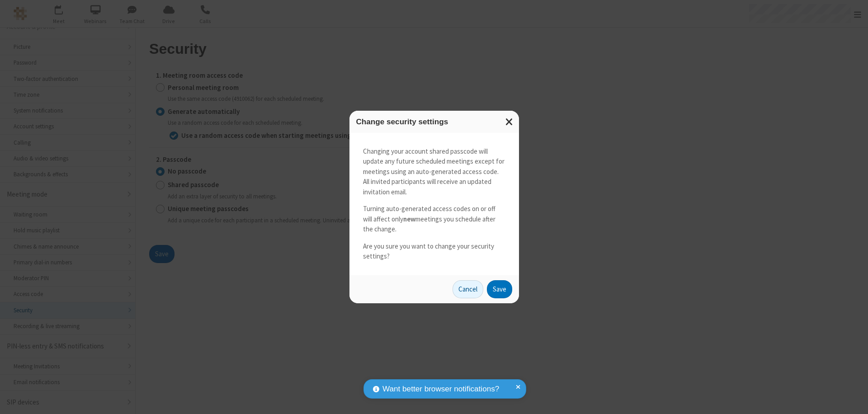 This screenshot has width=868, height=414. Describe the element at coordinates (467, 289) in the screenshot. I see `button: Cancel` at that location.